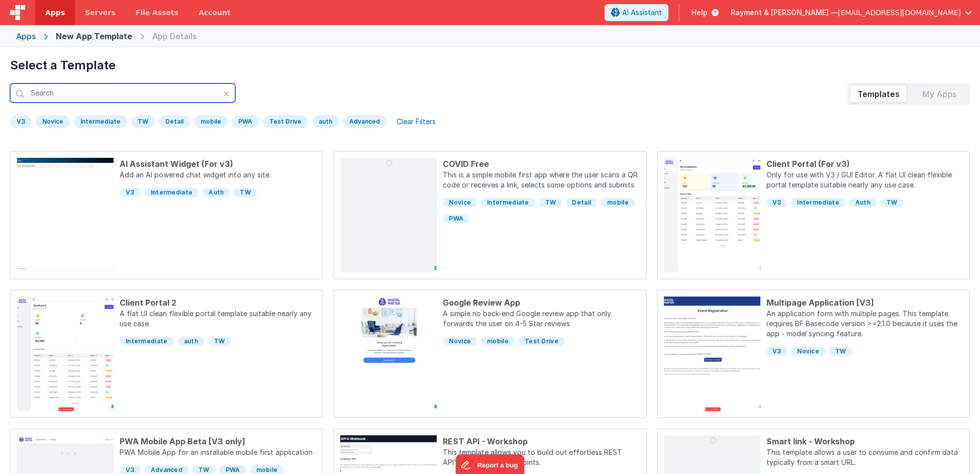 The image size is (980, 474). I want to click on p: Add an AI powered chat widget into any site., so click(218, 176).